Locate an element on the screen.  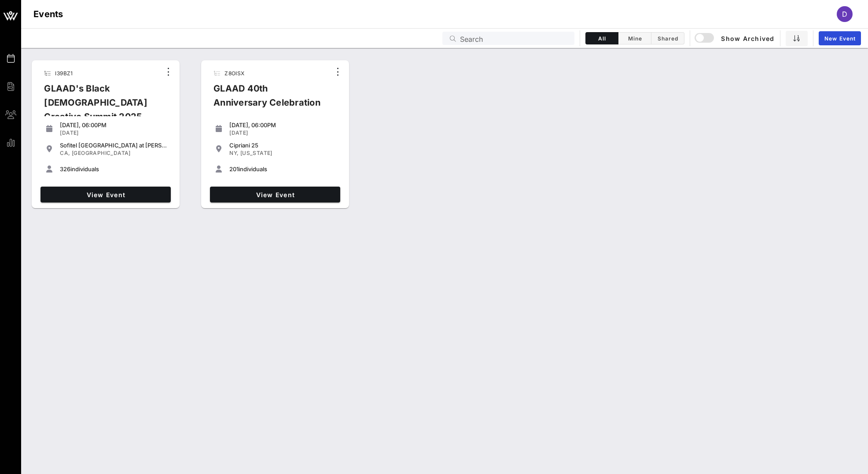
button: Show Archived is located at coordinates (735, 38).